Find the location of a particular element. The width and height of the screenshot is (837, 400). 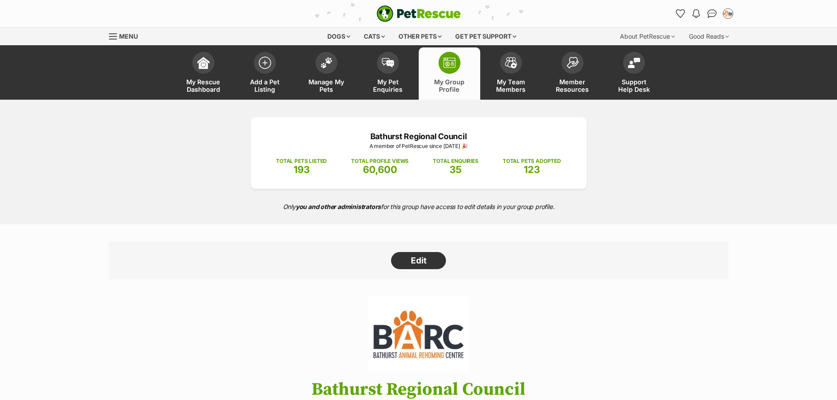

a: Edit is located at coordinates (418, 261).